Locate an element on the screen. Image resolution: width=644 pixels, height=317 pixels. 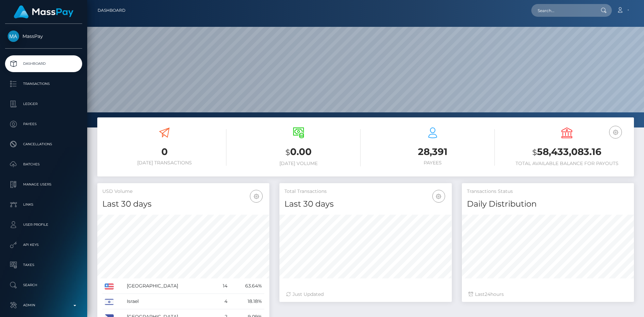
p: Search is located at coordinates (43, 285).